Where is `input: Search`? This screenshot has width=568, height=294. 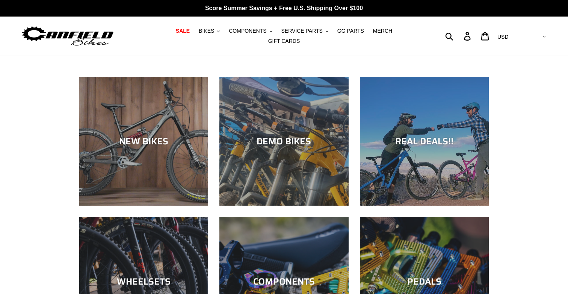 input: Search is located at coordinates (459, 36).